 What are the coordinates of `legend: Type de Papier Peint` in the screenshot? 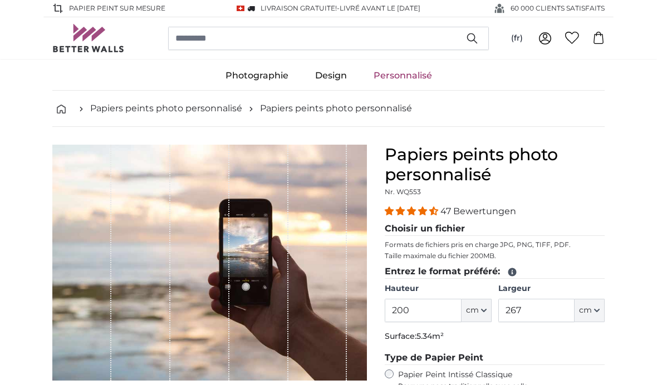 It's located at (494, 358).